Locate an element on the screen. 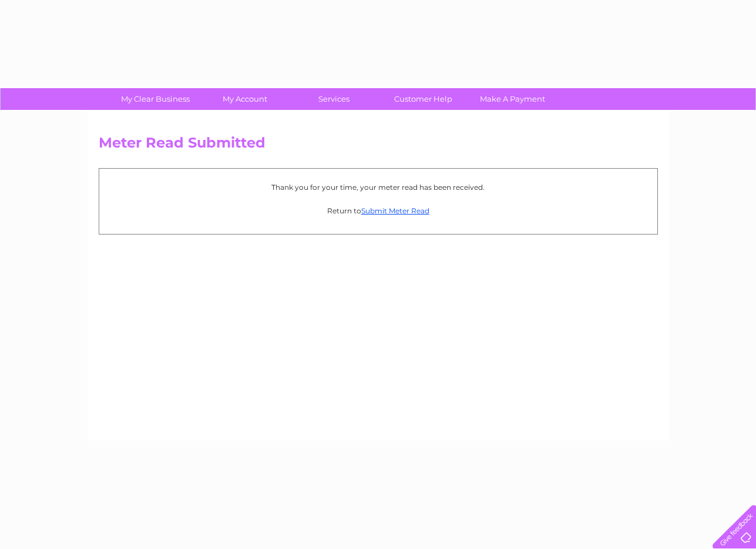  h2: Meter Read Submitted is located at coordinates (378, 146).